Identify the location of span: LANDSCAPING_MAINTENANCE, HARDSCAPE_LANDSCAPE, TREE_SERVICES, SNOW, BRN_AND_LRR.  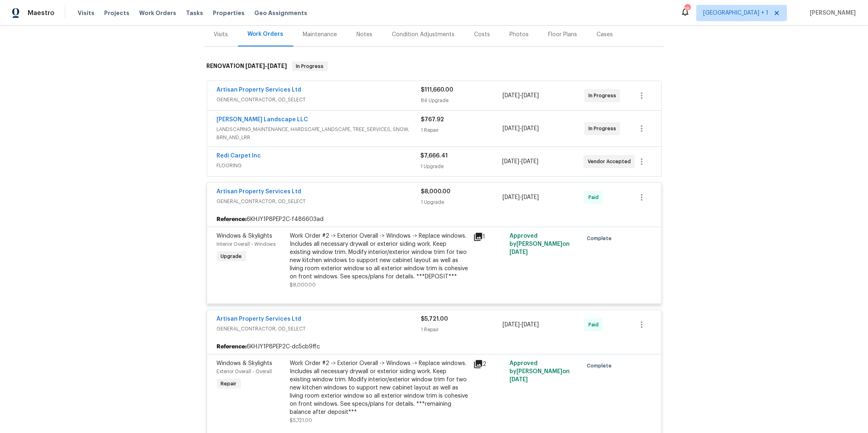
(319, 133).